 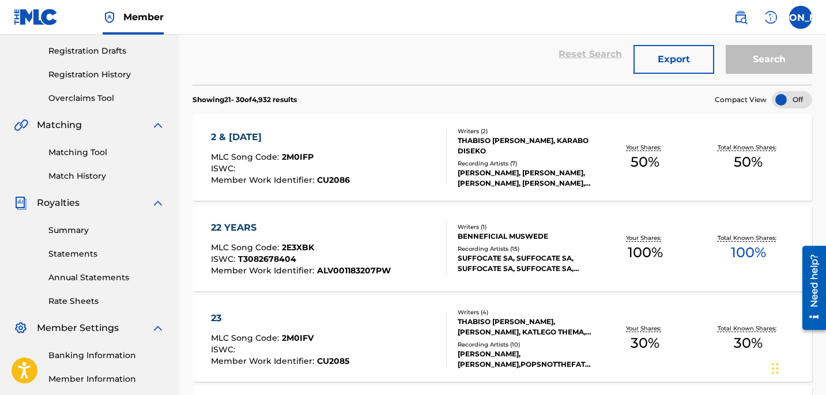 I want to click on span: 2M0IFV, so click(x=298, y=338).